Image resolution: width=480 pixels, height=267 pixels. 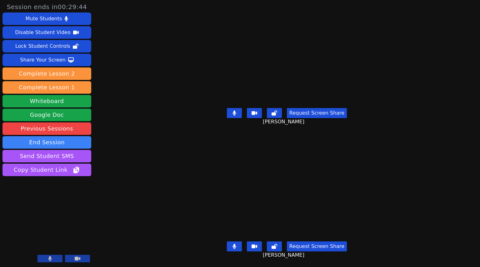 I want to click on span: Copy Student Link, so click(x=47, y=170).